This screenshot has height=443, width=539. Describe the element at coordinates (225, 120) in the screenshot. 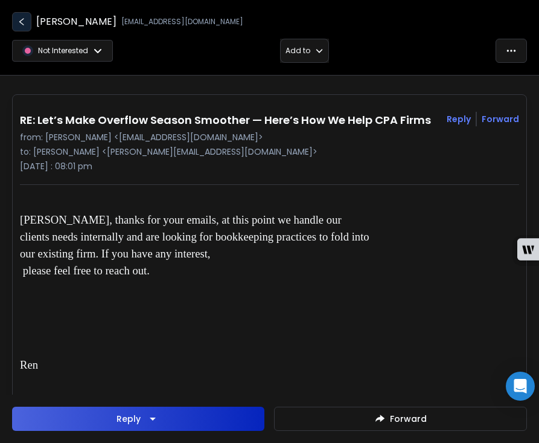

I see `h1: RE: Let’s Make Overflow Season Smoother — Here’s How We Help CPA Firms` at that location.